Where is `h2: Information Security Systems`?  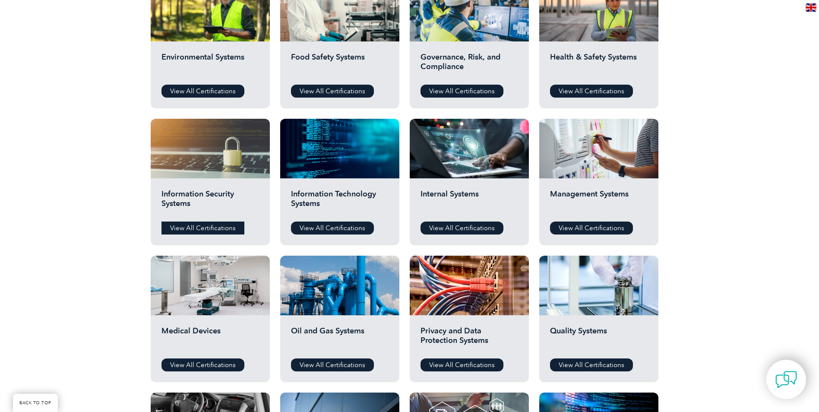 h2: Information Security Systems is located at coordinates (210, 202).